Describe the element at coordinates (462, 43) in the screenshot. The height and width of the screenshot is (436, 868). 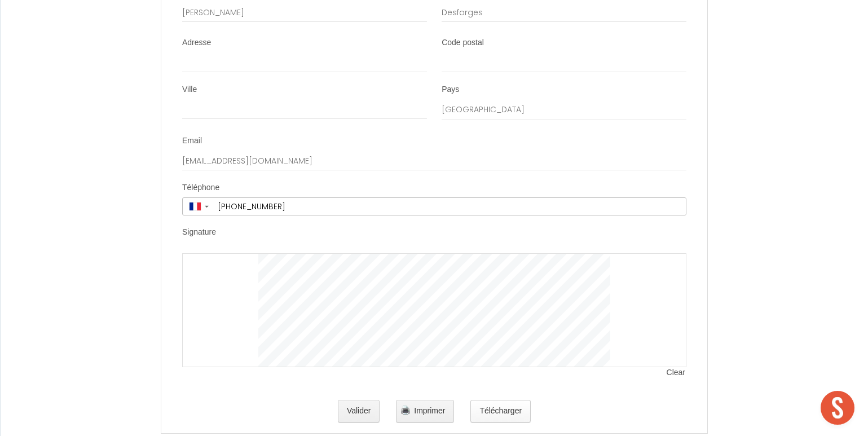
I see `label: Code postal` at that location.